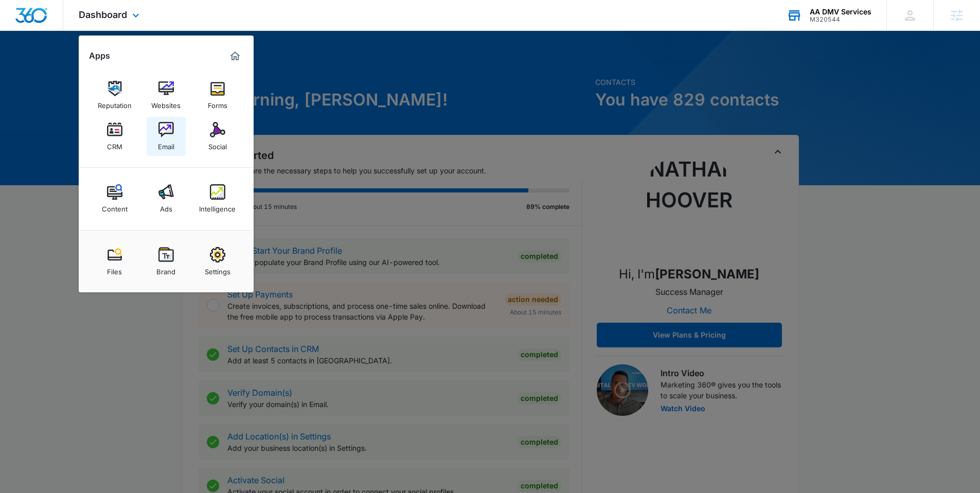 The image size is (980, 493). I want to click on div: CRM, so click(115, 144).